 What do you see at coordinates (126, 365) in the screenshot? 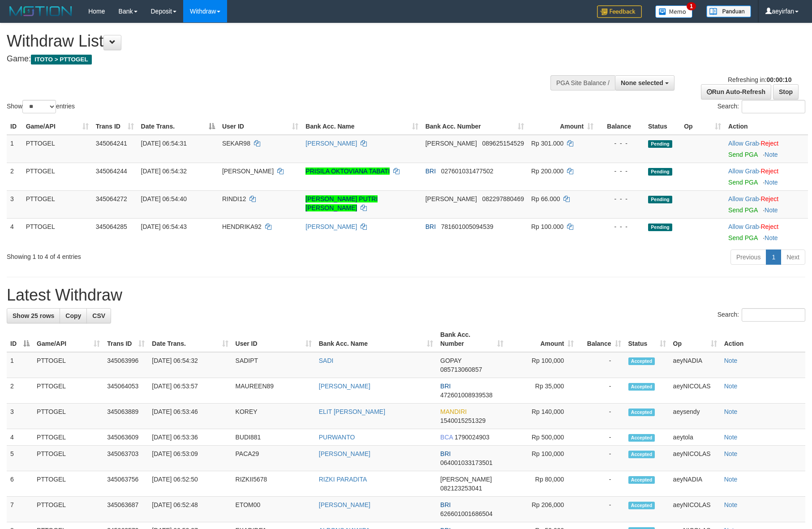
I see `td: 345063996` at bounding box center [126, 365].